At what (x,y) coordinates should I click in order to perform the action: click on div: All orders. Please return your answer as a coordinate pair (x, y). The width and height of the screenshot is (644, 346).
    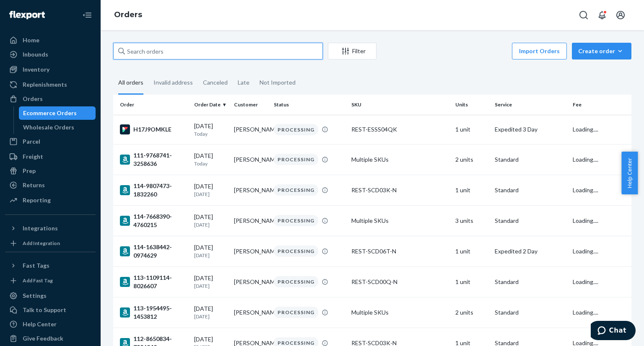
    Looking at the image, I should click on (131, 83).